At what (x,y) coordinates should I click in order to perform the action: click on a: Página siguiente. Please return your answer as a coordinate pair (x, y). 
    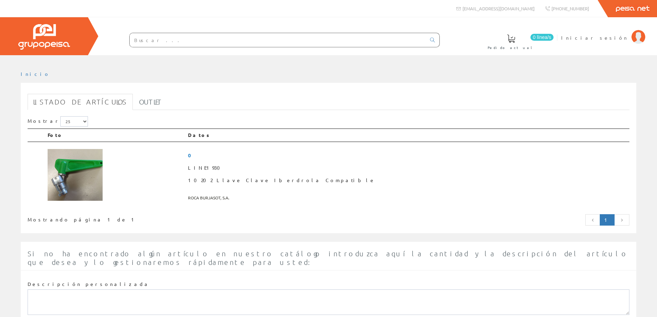
    Looking at the image, I should click on (621, 220).